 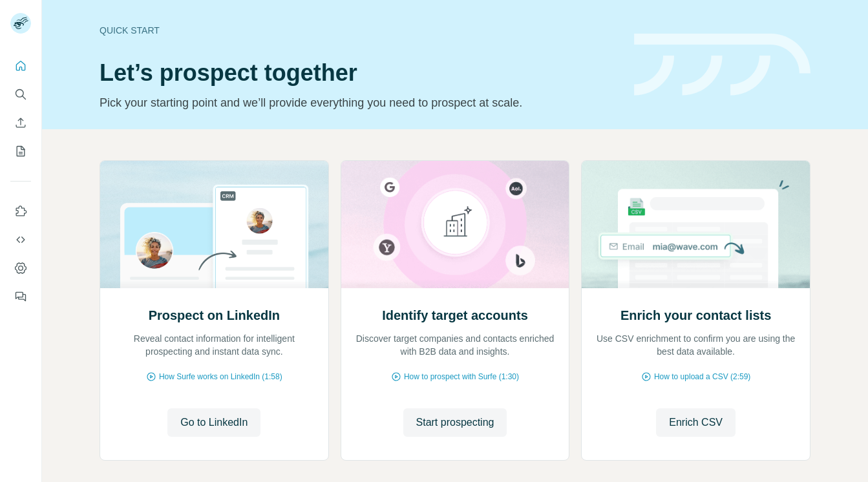 I want to click on p: Reveal contact information for intelligent prospecting and instant data sync., so click(x=214, y=345).